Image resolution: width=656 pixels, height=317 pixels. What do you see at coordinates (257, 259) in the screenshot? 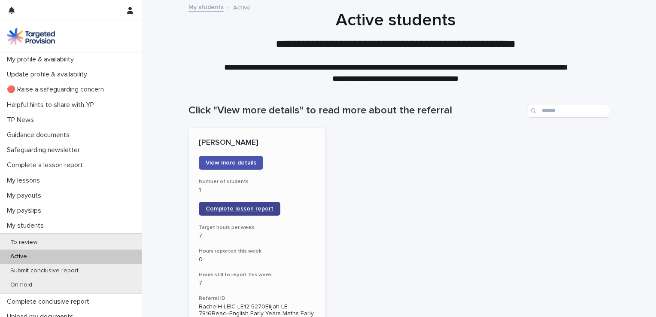
I see `p: 0` at bounding box center [257, 259].